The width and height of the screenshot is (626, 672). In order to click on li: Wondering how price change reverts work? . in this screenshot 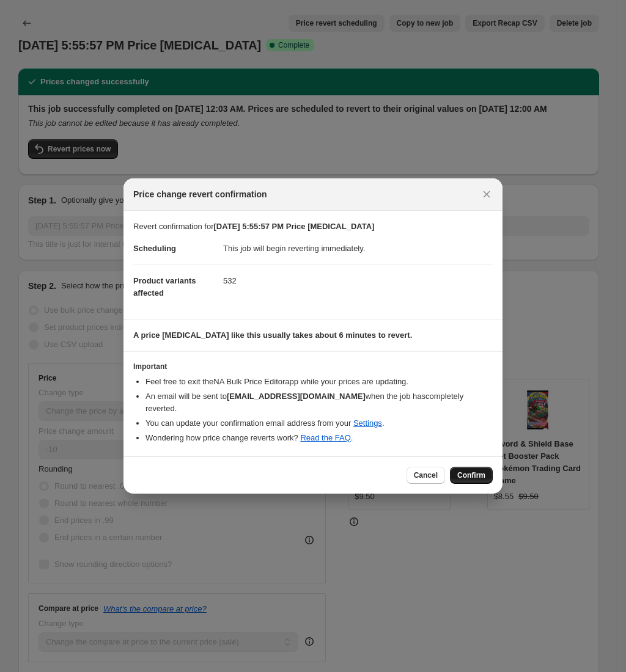, I will do `click(319, 438)`.